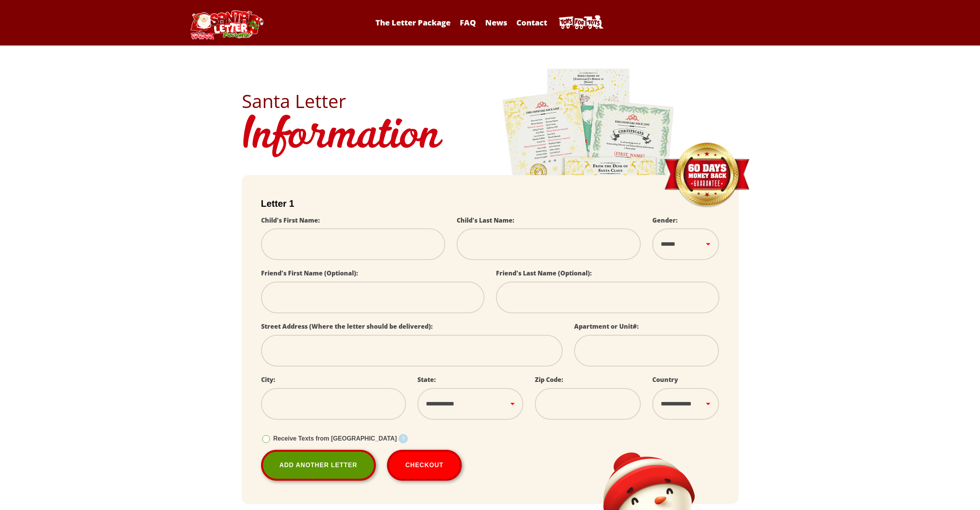  I want to click on label: Child's Last Name:, so click(486, 220).